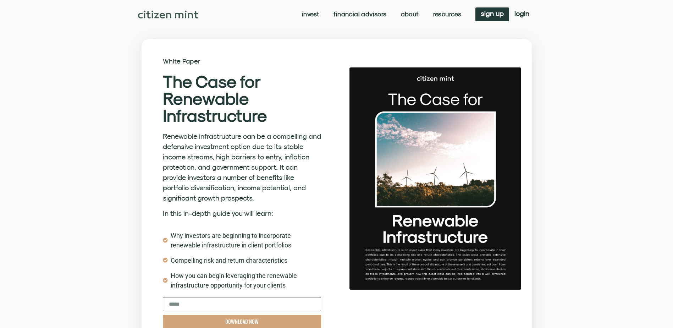 This screenshot has height=328, width=673. What do you see at coordinates (492, 13) in the screenshot?
I see `span: sign up` at bounding box center [492, 13].